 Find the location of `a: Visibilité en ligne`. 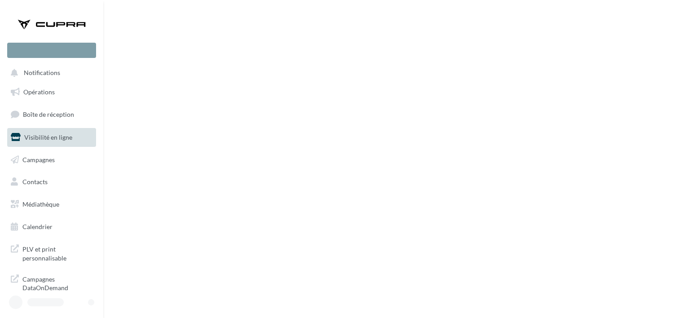

a: Visibilité en ligne is located at coordinates (52, 137).